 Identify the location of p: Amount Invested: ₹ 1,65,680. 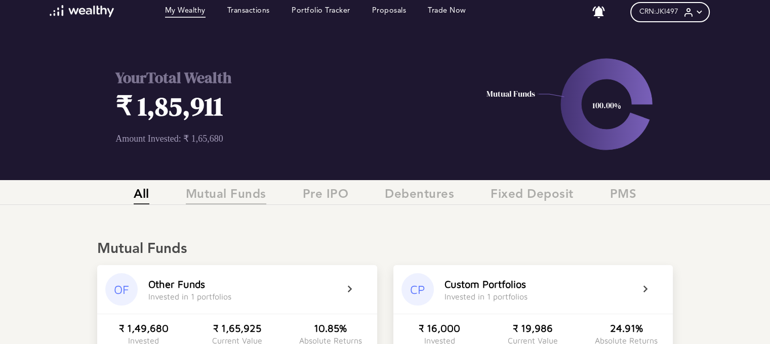
(279, 139).